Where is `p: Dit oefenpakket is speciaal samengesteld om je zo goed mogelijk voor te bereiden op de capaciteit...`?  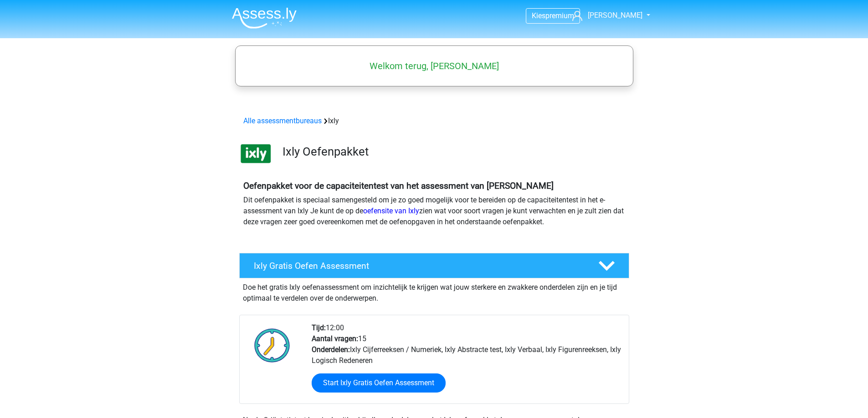 p: Dit oefenpakket is speciaal samengesteld om je zo goed mogelijk voor te bereiden op de capaciteit... is located at coordinates (434, 211).